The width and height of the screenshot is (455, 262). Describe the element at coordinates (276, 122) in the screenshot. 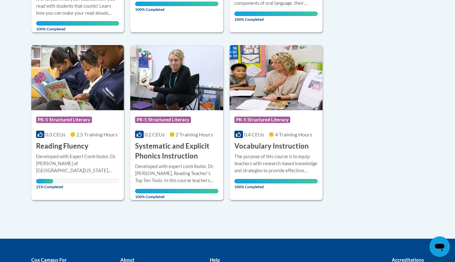

I see `a: Course LogoPK-5 Structured Literacy0.4 CEUs4 Training Hours Vocabulary InstructionThe purpose of ...` at that location.